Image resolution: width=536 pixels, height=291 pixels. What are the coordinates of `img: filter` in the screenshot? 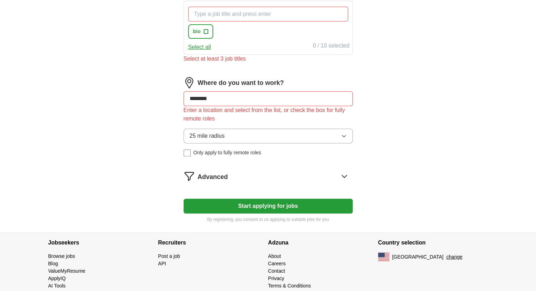 It's located at (189, 176).